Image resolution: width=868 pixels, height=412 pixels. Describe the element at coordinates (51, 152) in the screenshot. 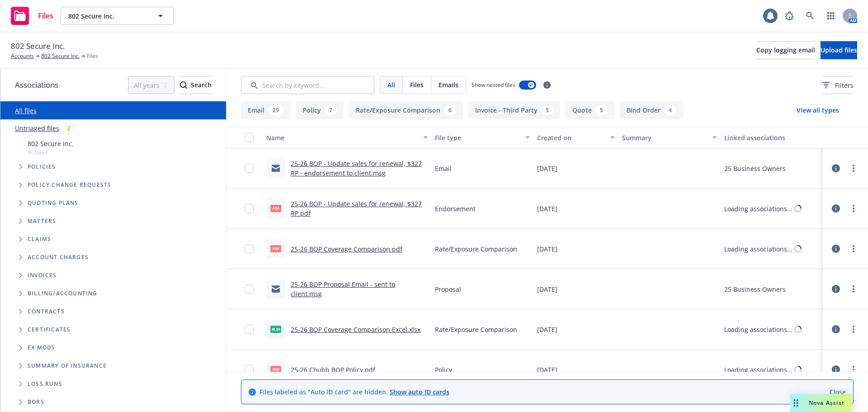

I see `span: Account` at that location.